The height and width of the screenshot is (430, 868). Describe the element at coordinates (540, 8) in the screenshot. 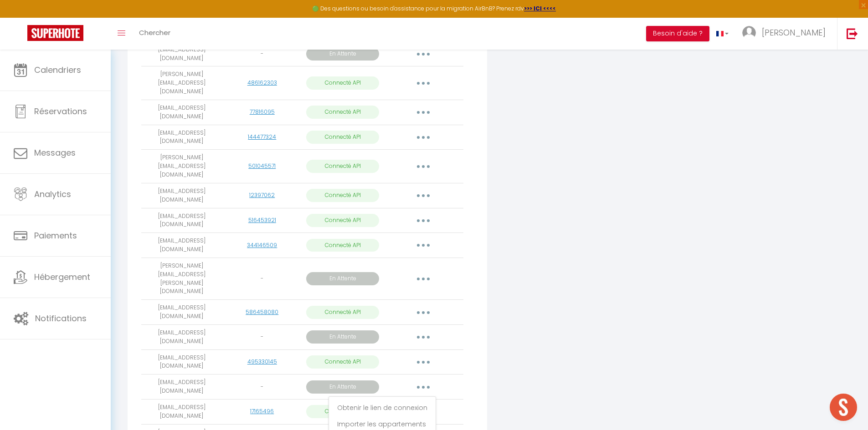

I see `a: >>> ICI <<<<` at that location.